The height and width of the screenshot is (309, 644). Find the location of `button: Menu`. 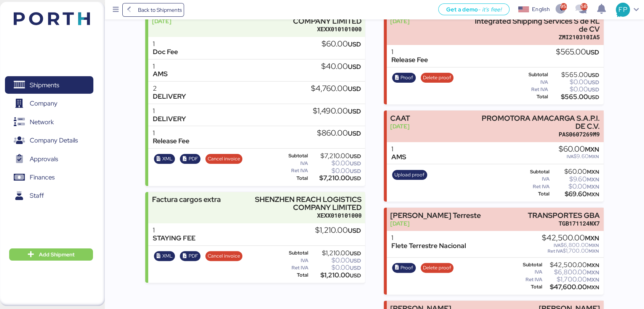

button: Menu is located at coordinates (116, 10).